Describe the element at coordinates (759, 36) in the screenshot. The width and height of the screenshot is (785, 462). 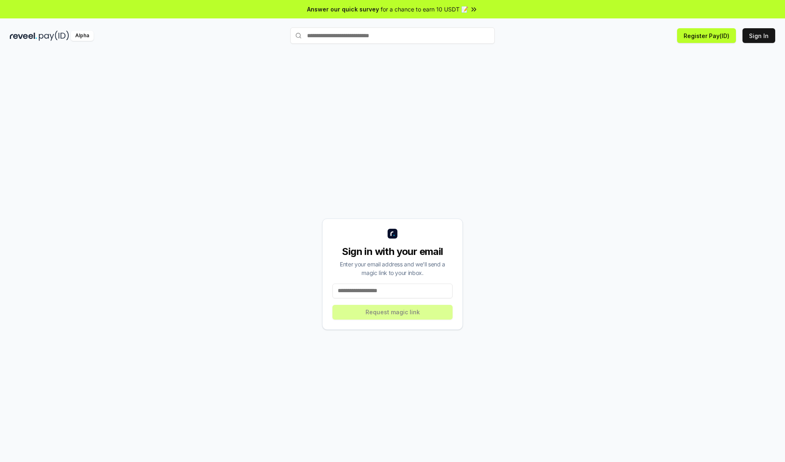
I see `button: Sign In` at that location.